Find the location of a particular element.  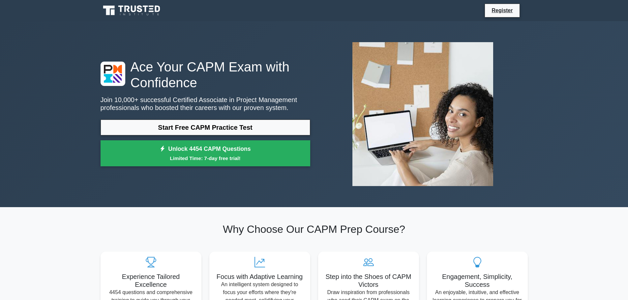

h5: Engagement, Simplicity, Success is located at coordinates (477, 281).